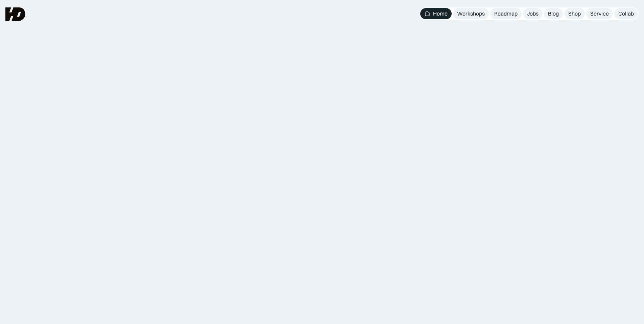 Image resolution: width=644 pixels, height=324 pixels. I want to click on a: Jobs, so click(533, 13).